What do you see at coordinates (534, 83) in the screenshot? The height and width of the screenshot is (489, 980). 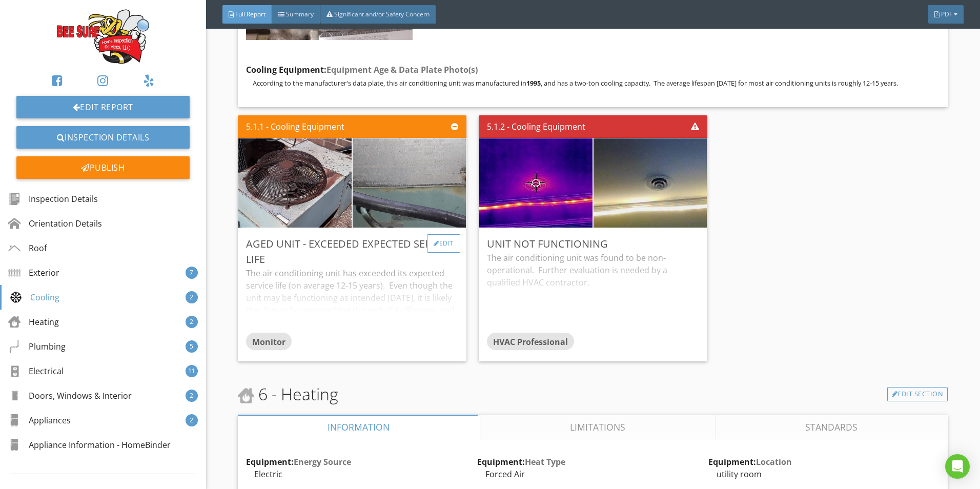 I see `strong: 1995` at bounding box center [534, 83].